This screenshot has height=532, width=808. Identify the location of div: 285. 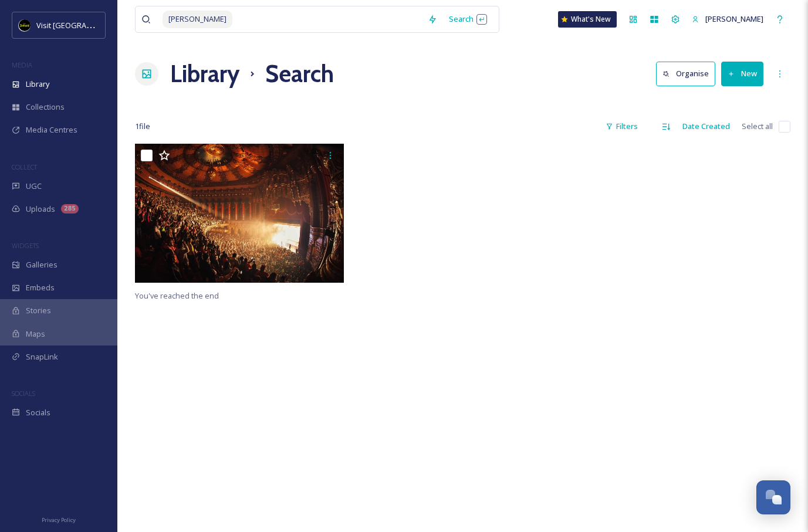
(70, 209).